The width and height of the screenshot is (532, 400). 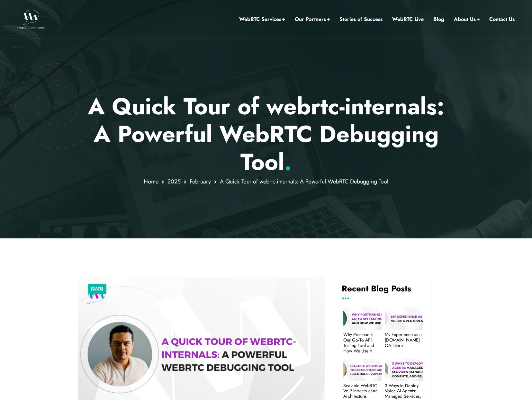 I want to click on span: February, so click(x=200, y=182).